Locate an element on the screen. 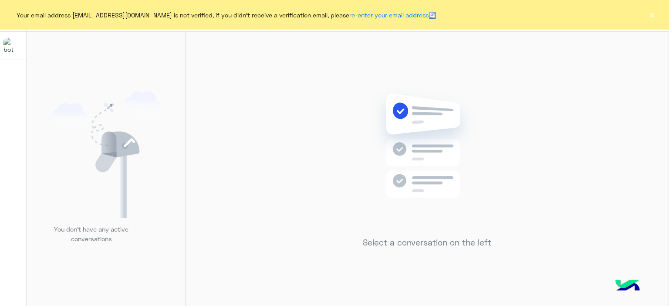 Image resolution: width=669 pixels, height=306 pixels. p: You don’t have any active conversations is located at coordinates (91, 234).